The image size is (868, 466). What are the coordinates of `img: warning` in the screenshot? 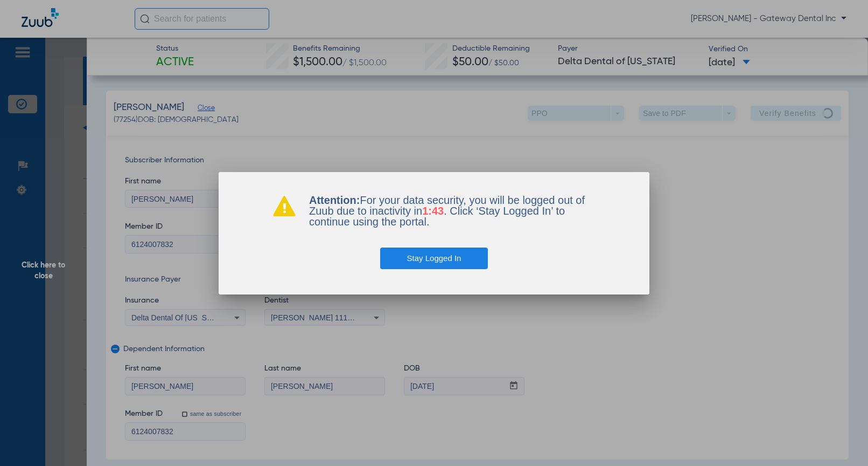 It's located at (284, 205).